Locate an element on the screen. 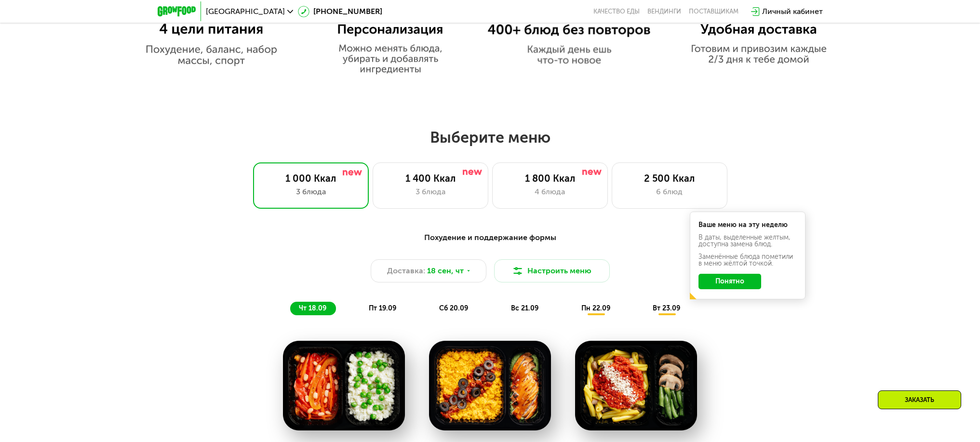  span: Доставка: is located at coordinates (406, 271).